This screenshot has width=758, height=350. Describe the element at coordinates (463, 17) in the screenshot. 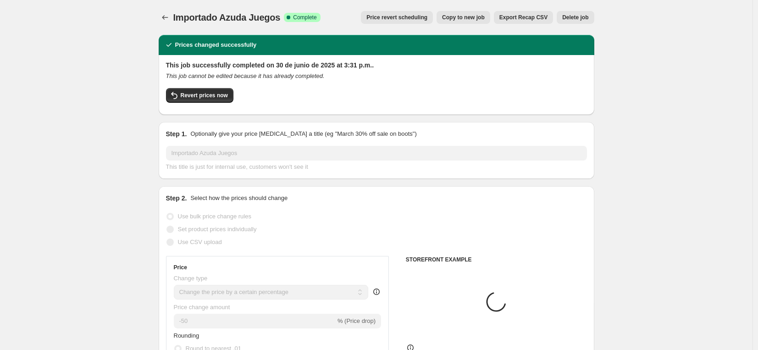

I see `button: Copy to new job` at that location.